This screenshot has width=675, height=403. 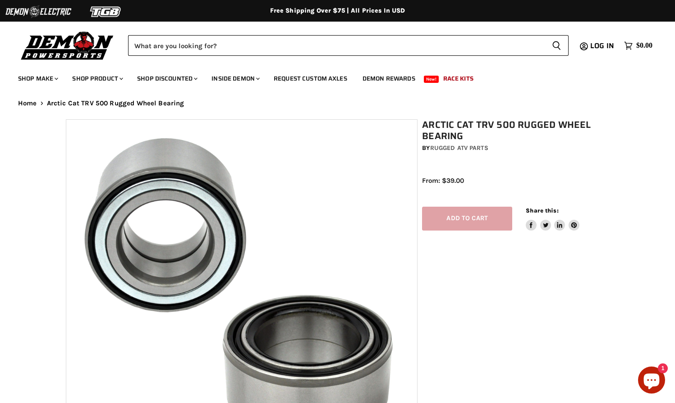 I want to click on span: New!, so click(x=431, y=79).